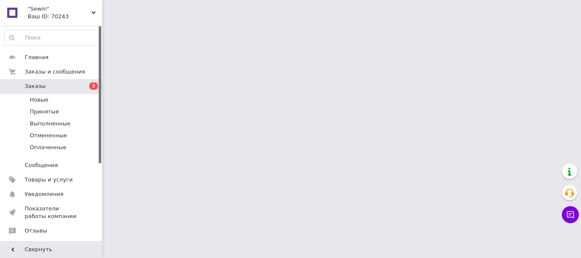 Image resolution: width=581 pixels, height=258 pixels. What do you see at coordinates (94, 86) in the screenshot?
I see `span: 3` at bounding box center [94, 86].